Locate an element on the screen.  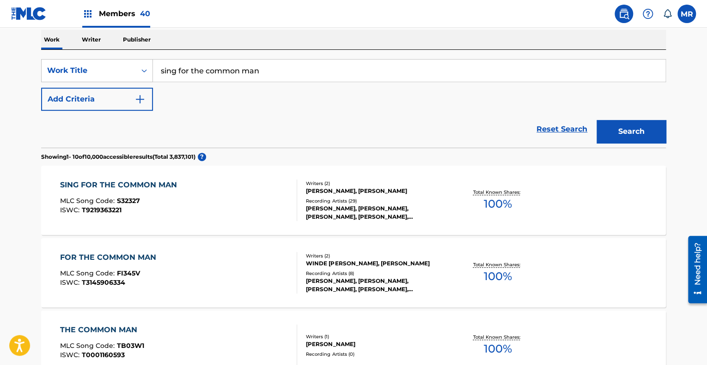
img: search is located at coordinates (624, 14).